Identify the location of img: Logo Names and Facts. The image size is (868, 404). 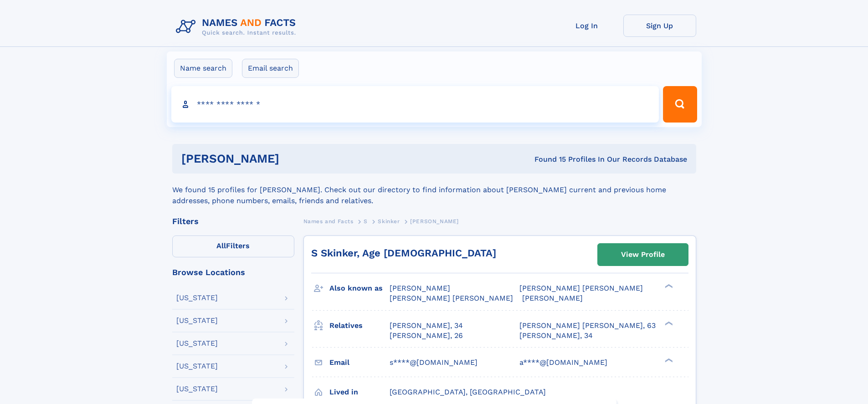
(238, 27).